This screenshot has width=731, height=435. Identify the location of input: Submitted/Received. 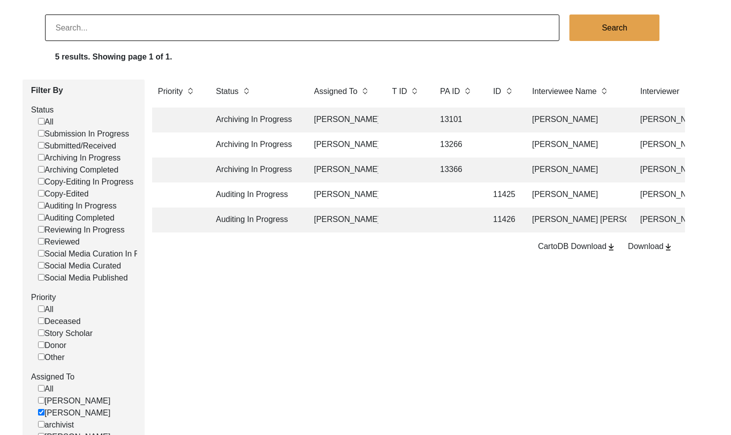
(41, 145).